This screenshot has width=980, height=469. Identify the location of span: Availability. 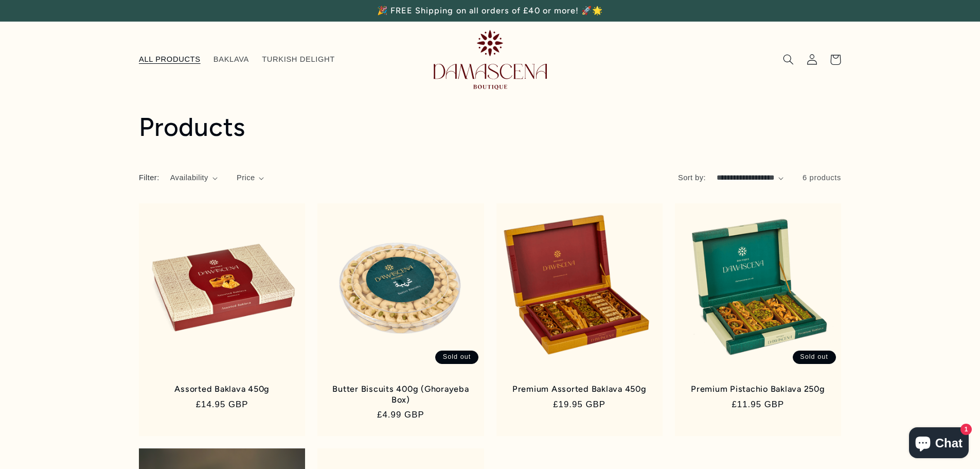
(190, 178).